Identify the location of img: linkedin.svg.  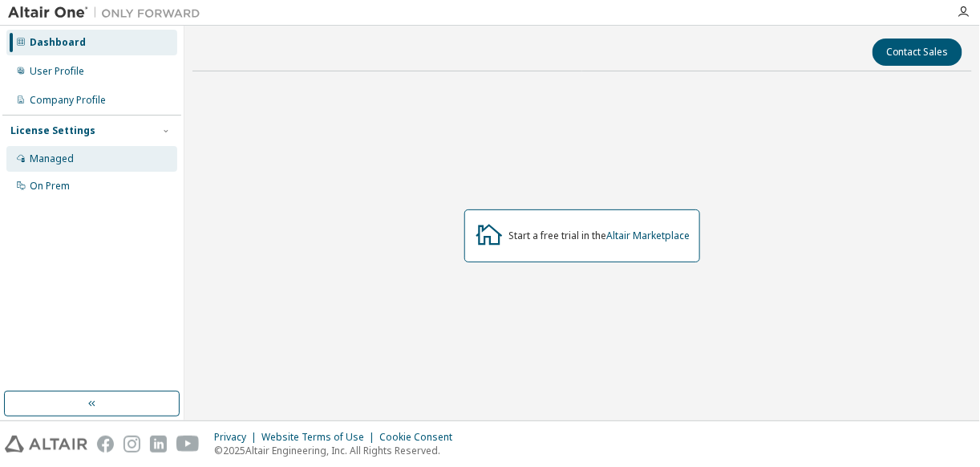
(158, 443).